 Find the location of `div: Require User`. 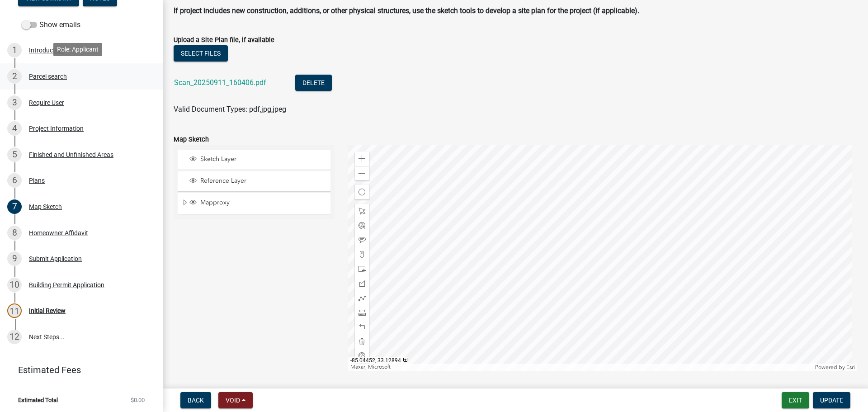

div: Require User is located at coordinates (47, 103).